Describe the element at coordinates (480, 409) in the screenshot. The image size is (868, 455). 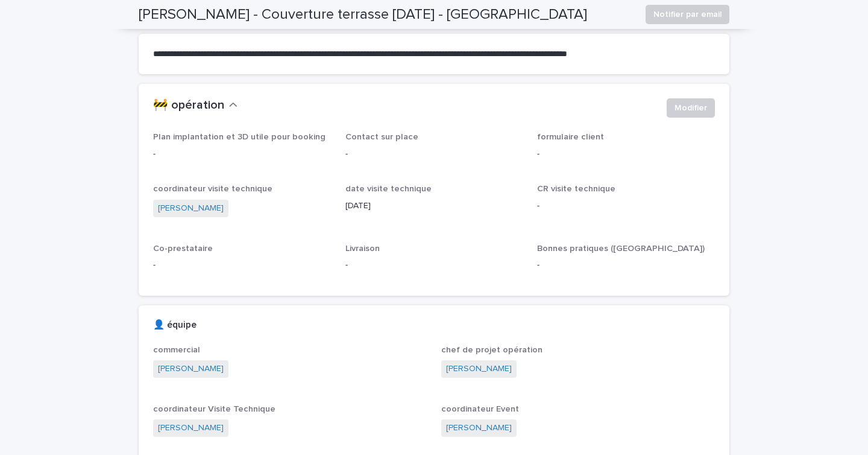
I see `span: coordinateur Event` at that location.